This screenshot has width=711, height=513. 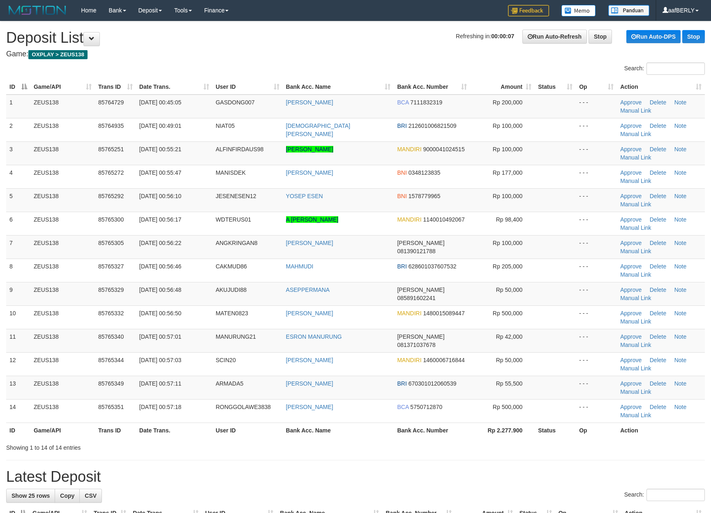 I want to click on h1: Deposit List, so click(x=355, y=38).